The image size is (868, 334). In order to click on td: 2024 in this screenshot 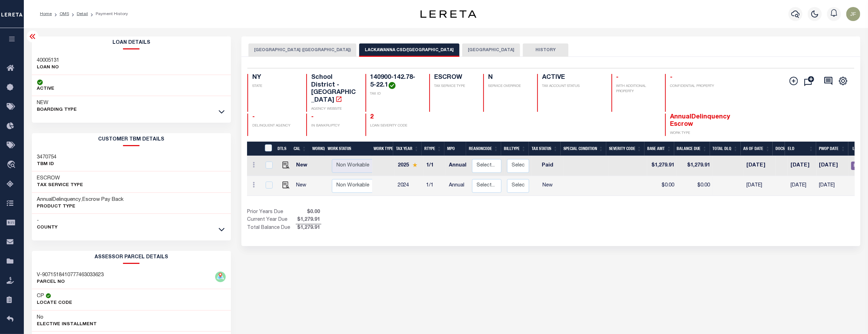, I will do `click(409, 186)`.